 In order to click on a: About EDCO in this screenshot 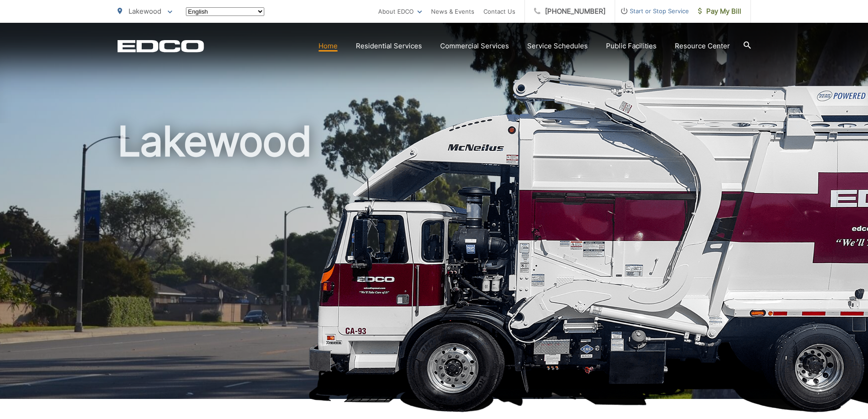, I will do `click(400, 12)`.